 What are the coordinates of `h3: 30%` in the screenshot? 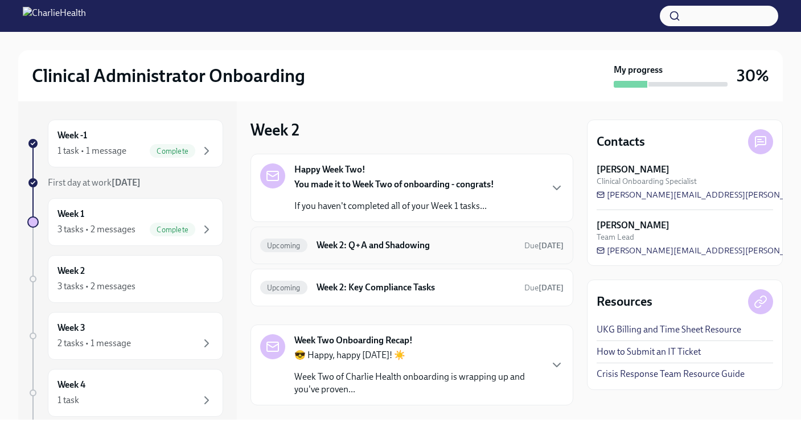 It's located at (753, 76).